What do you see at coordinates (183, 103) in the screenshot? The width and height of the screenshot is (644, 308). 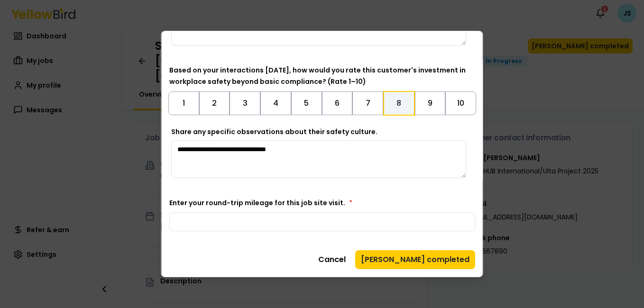 I see `button: Toggle 1` at bounding box center [183, 103].